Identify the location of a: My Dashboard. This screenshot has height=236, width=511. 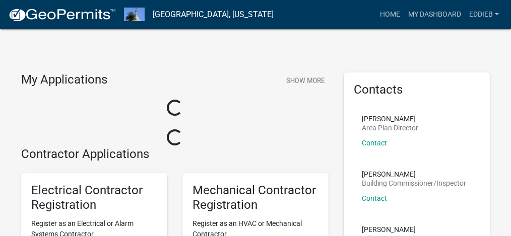
(435, 15).